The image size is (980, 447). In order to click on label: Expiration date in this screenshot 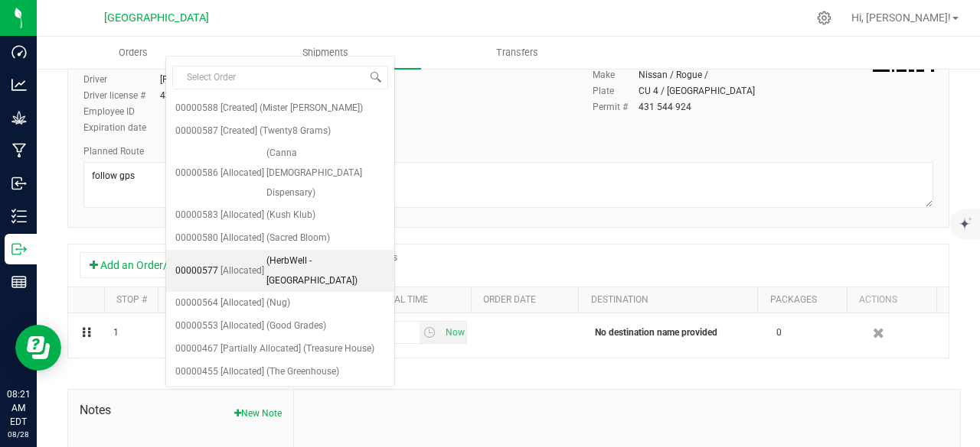, I will do `click(121, 128)`.